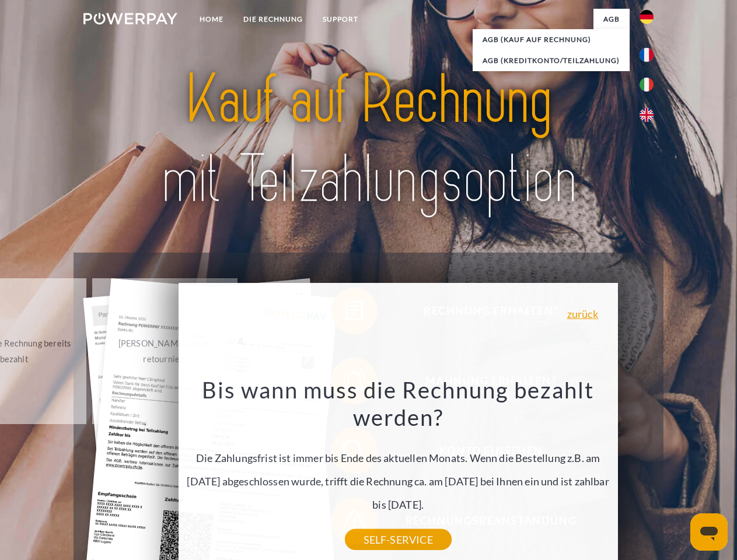 This screenshot has width=737, height=560. What do you see at coordinates (647, 84) in the screenshot?
I see `img: it` at bounding box center [647, 84].